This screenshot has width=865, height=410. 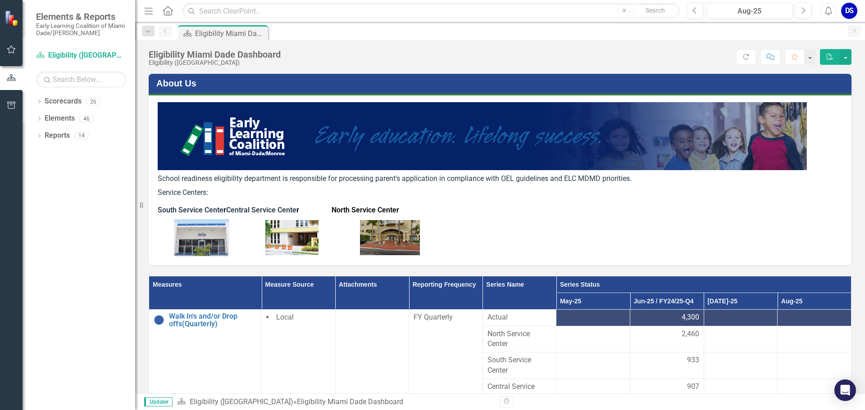 I want to click on strong: South Service Cente Central Service Cente, so click(x=227, y=210).